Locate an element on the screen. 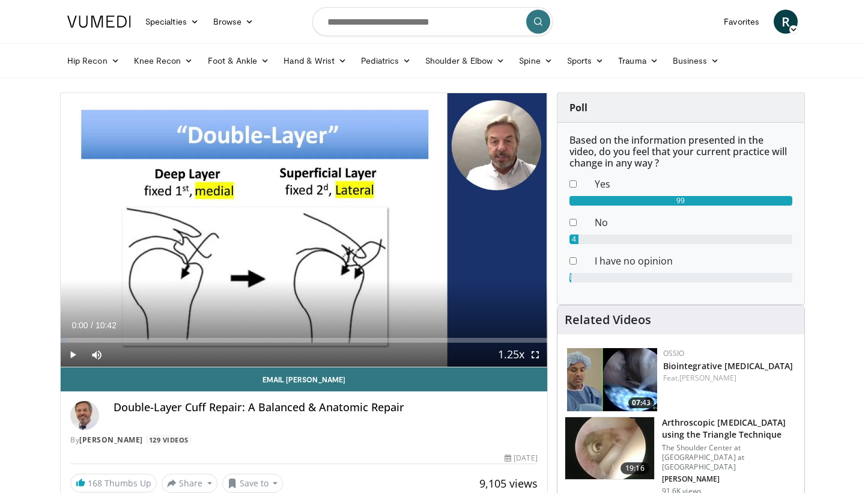  span: 9,105 views is located at coordinates (508, 483).